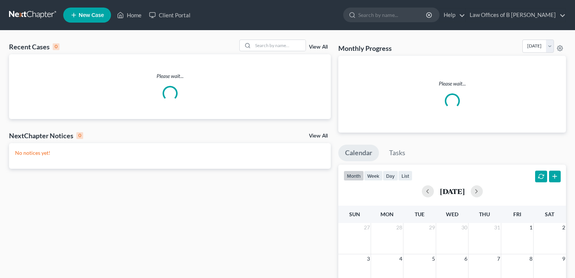  Describe the element at coordinates (420, 214) in the screenshot. I see `span: Tue` at that location.